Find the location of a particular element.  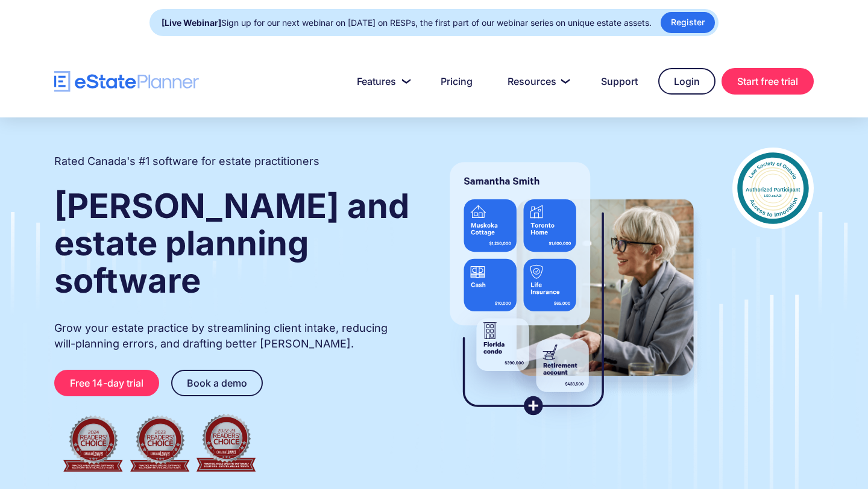

a: Start free trial is located at coordinates (768, 81).